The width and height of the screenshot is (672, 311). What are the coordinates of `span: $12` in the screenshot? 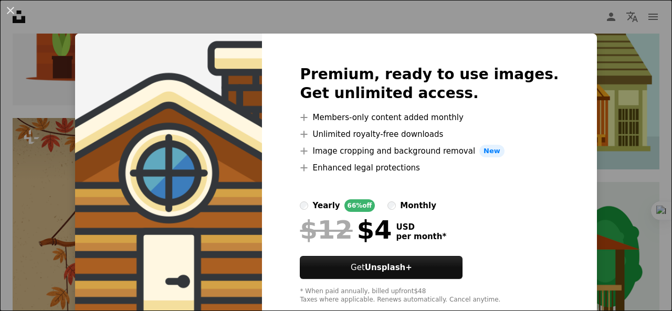 It's located at (326, 230).